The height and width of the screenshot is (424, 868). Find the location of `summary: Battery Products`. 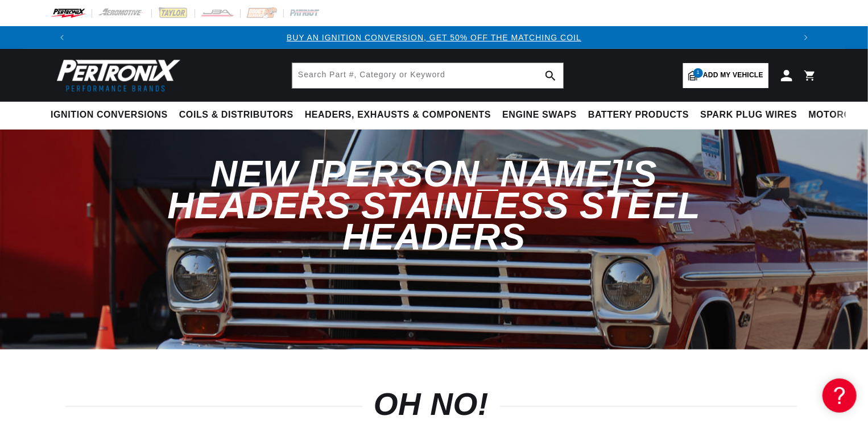

summary: Battery Products is located at coordinates (638, 115).